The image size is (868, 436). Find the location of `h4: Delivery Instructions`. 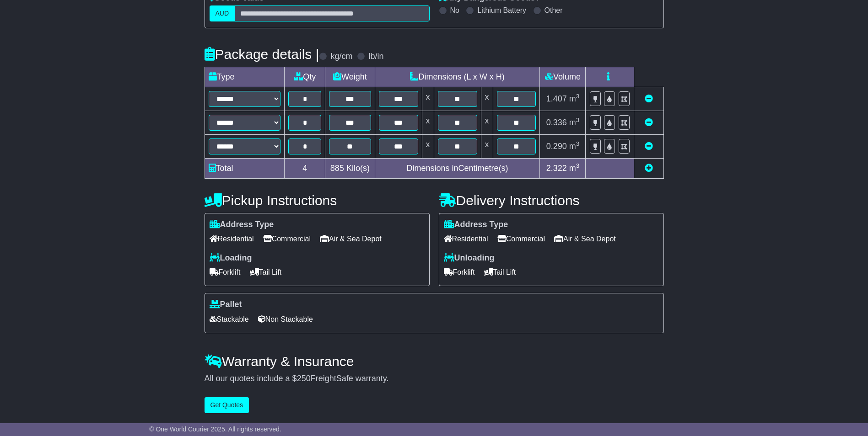

h4: Delivery Instructions is located at coordinates (551, 200).